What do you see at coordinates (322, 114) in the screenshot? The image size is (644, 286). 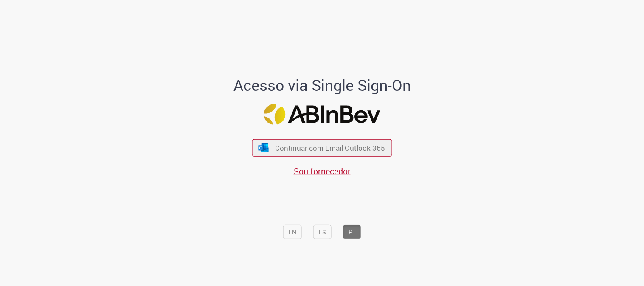 I see `img: Logo ABInBev` at bounding box center [322, 114].